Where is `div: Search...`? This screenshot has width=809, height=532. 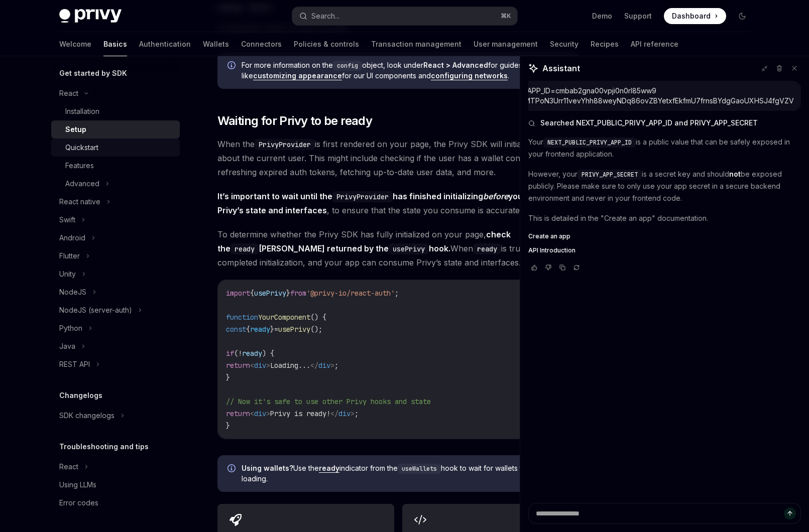
div: Search... is located at coordinates (325, 16).